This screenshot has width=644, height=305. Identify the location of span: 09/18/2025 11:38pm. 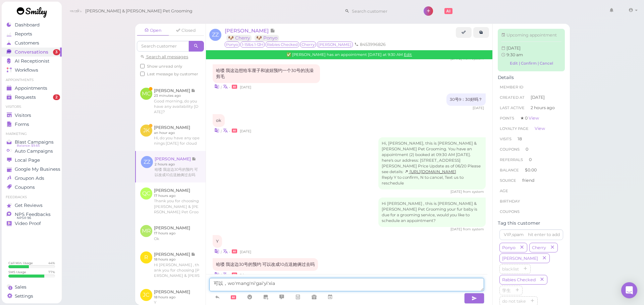
(246, 87).